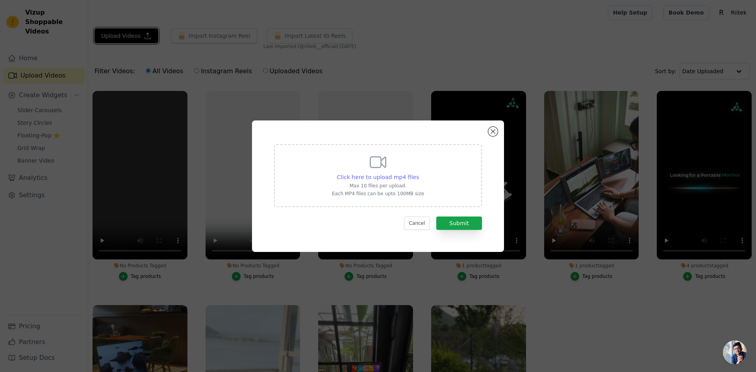  I want to click on button: Cancel, so click(417, 223).